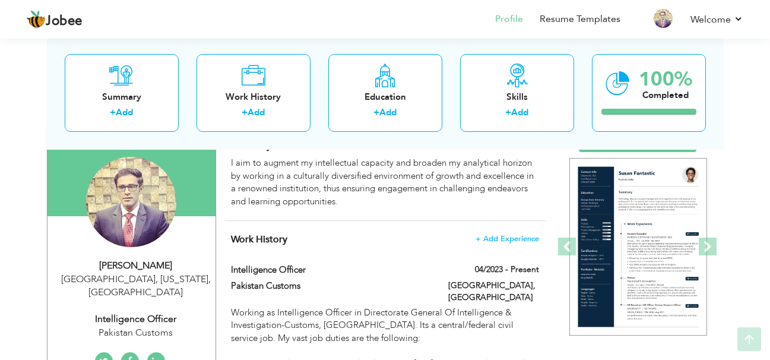 The width and height of the screenshot is (770, 360). What do you see at coordinates (666, 94) in the screenshot?
I see `div: Completed` at bounding box center [666, 94].